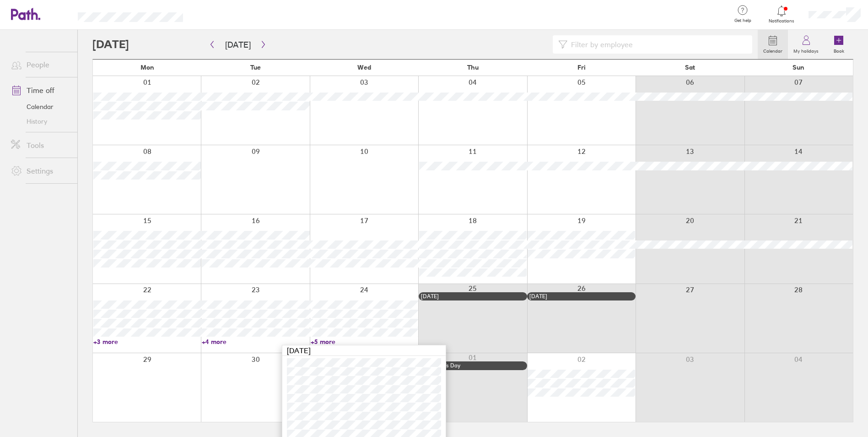 This screenshot has width=868, height=437. Describe the element at coordinates (147, 67) in the screenshot. I see `span: Mon` at that location.